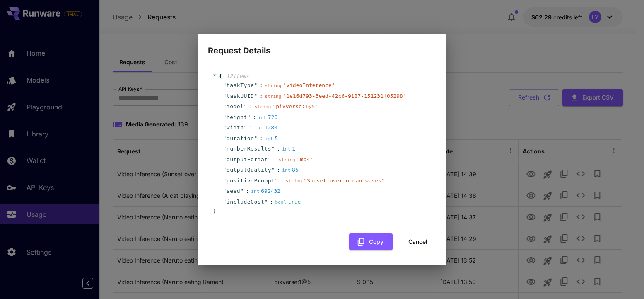 The width and height of the screenshot is (644, 299). What do you see at coordinates (240, 96) in the screenshot?
I see `span: taskUUID` at bounding box center [240, 96].